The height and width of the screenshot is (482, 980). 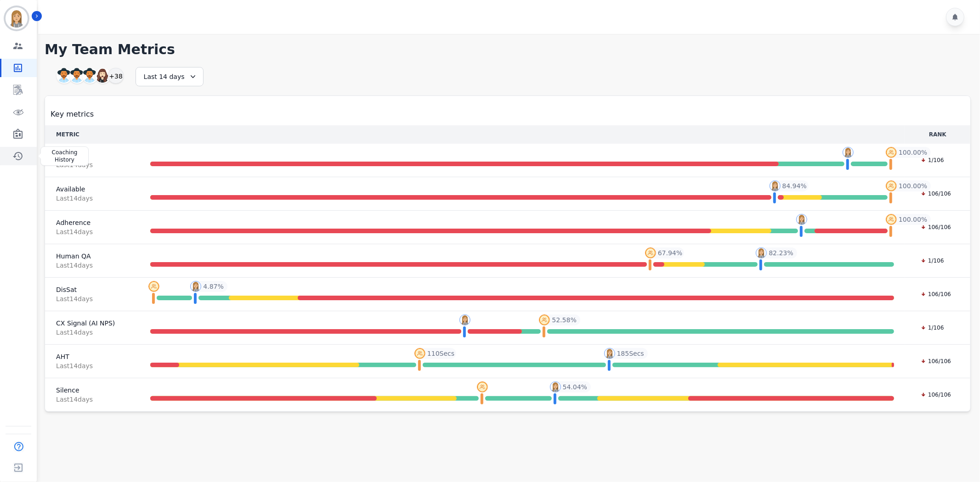 What do you see at coordinates (670, 253) in the screenshot?
I see `span: 67.94 %` at bounding box center [670, 253].